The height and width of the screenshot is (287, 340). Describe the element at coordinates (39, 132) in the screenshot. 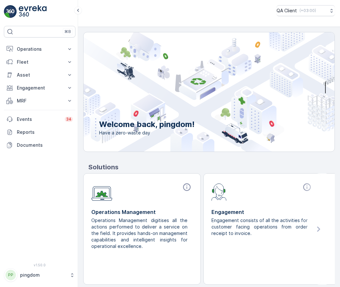

I see `a: Reports` at that location.